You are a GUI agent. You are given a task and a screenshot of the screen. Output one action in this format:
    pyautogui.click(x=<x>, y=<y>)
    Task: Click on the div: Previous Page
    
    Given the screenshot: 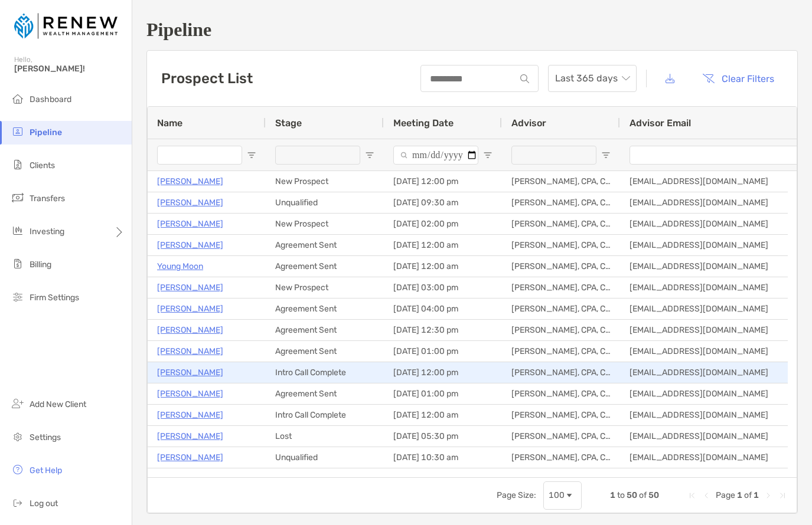 What is the action you would take?
    pyautogui.click(x=706, y=496)
    